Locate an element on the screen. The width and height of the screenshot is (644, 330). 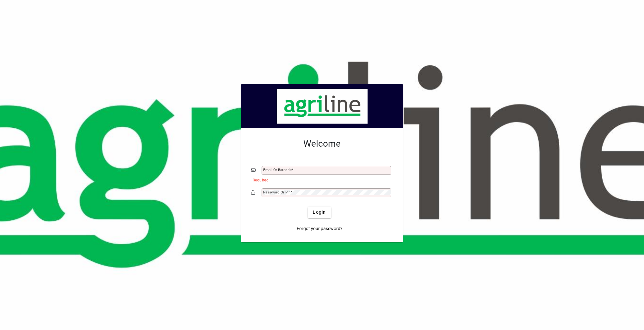
mat-label: Email or Barcode is located at coordinates (277, 170).